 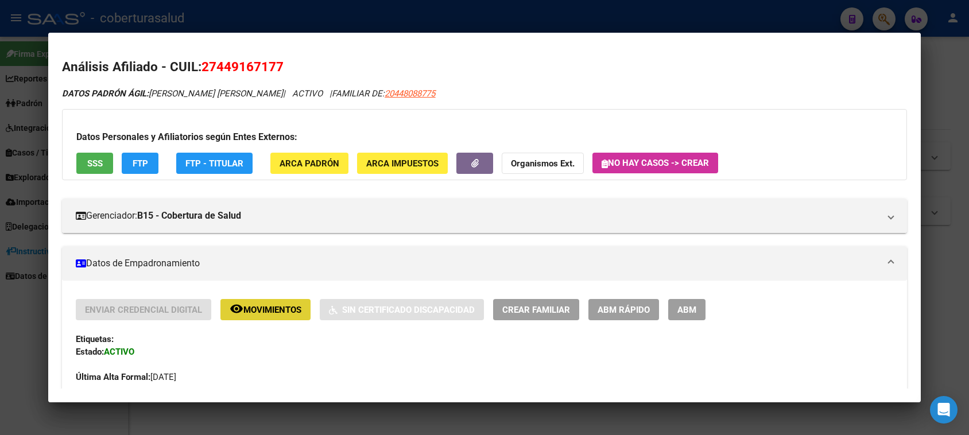 What do you see at coordinates (119, 352) in the screenshot?
I see `strong: ACTIVO` at bounding box center [119, 352].